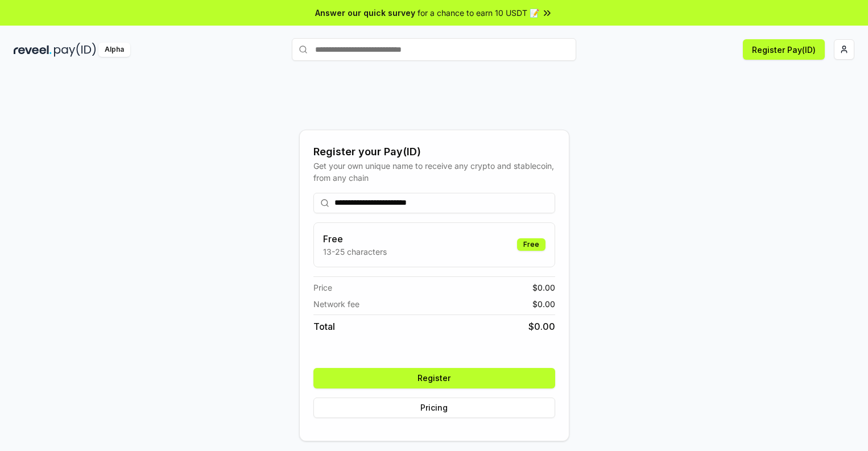 The image size is (868, 451). Describe the element at coordinates (114, 50) in the screenshot. I see `div: Alpha` at that location.